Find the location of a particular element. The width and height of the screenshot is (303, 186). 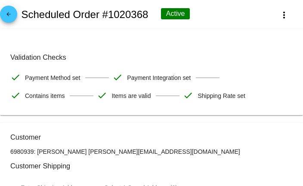

h3: Customer is located at coordinates (151, 137).